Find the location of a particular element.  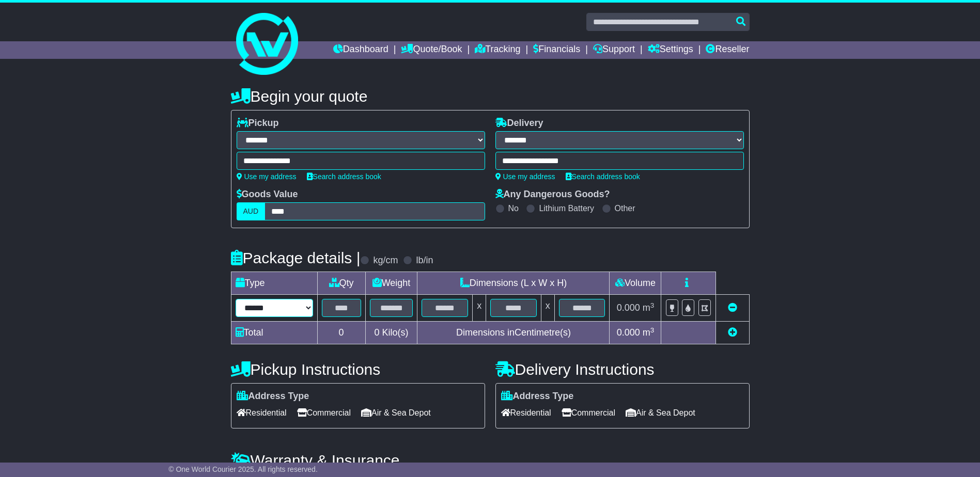

a: Reseller is located at coordinates (727, 50).